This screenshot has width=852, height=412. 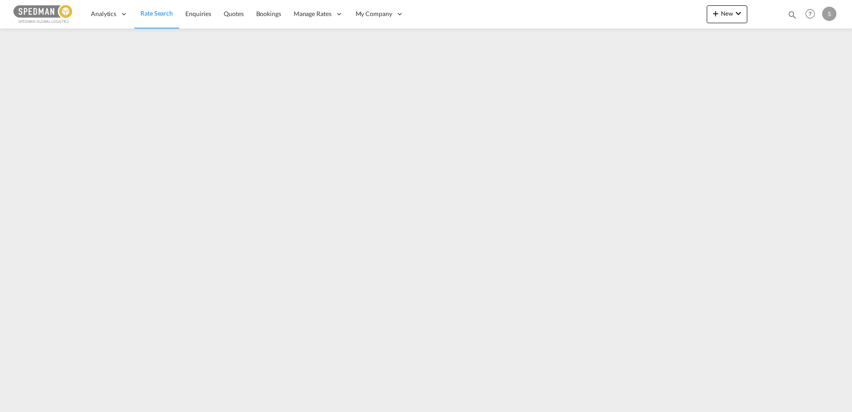 I want to click on span: New, so click(x=726, y=13).